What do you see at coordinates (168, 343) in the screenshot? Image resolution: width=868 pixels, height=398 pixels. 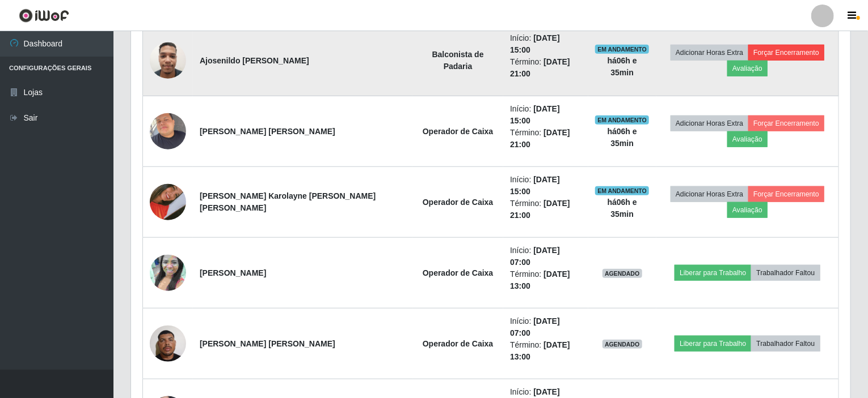 I see `img: 1744328731304.jpeg` at bounding box center [168, 343].